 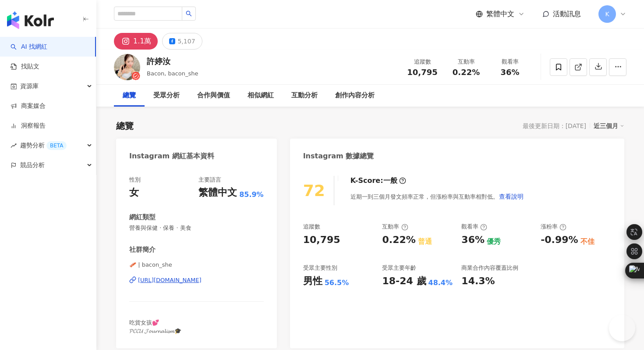 I want to click on div: 1.1萬, so click(x=142, y=41).